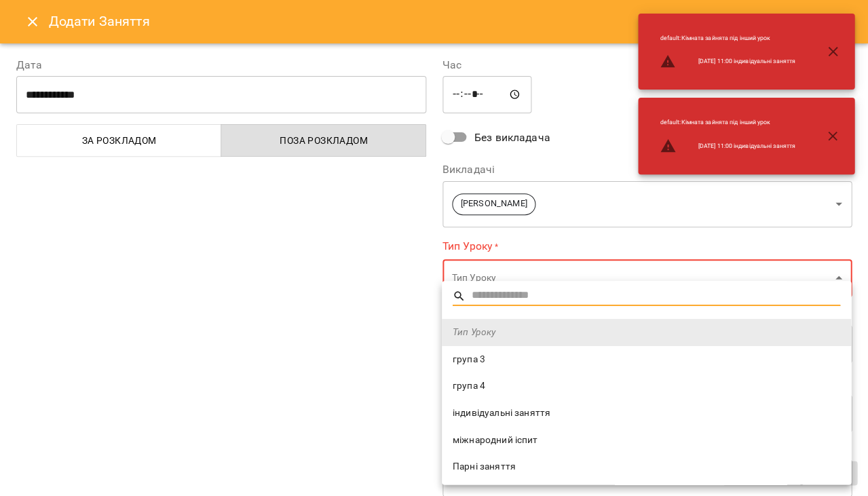 The image size is (868, 496). What do you see at coordinates (646, 467) in the screenshot?
I see `span: Парні заняття` at bounding box center [646, 467].